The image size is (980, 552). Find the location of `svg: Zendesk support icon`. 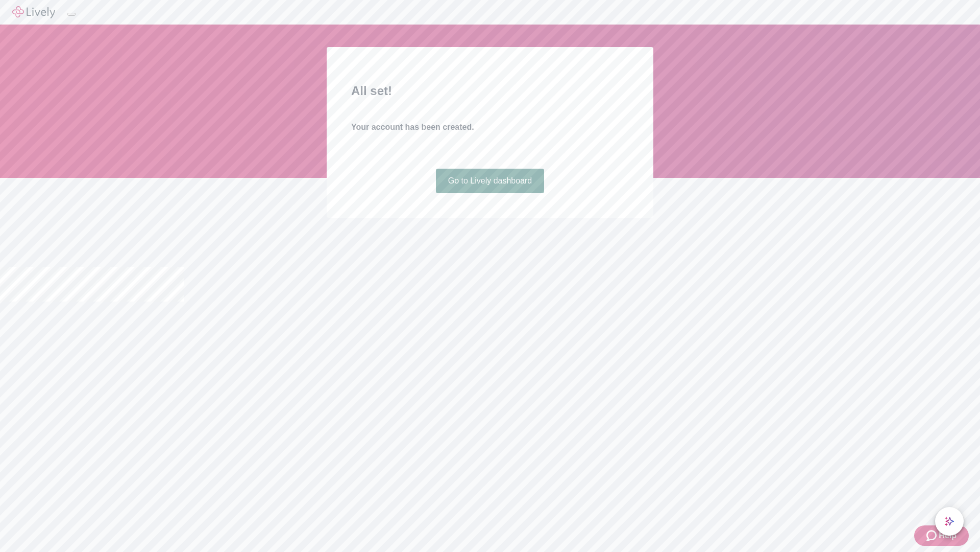

svg: Zendesk support icon is located at coordinates (933, 535).